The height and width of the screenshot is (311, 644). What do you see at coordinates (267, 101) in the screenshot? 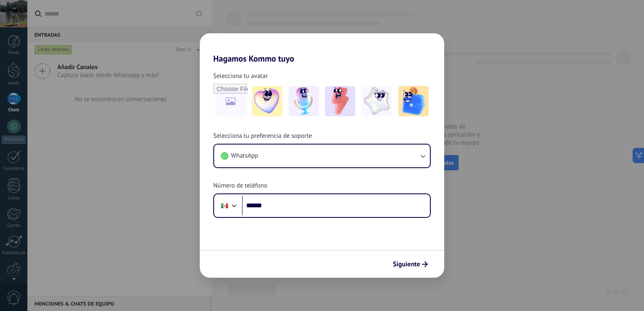
I see `img: -1.jpeg` at bounding box center [267, 101].